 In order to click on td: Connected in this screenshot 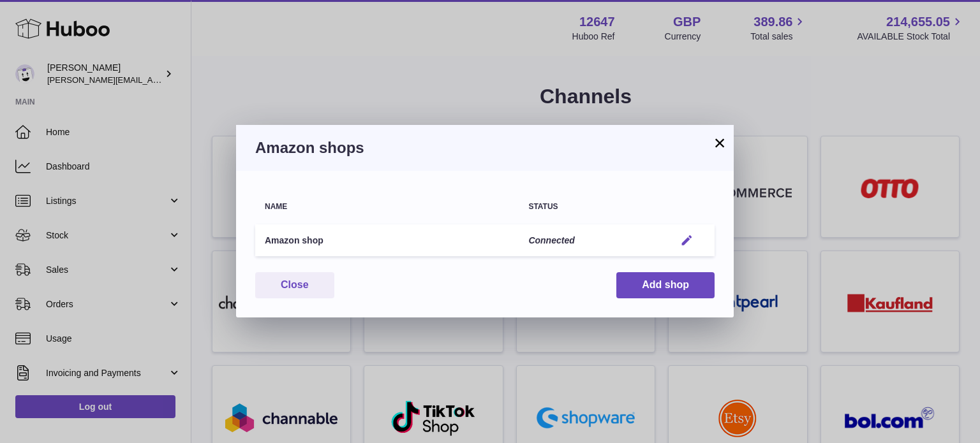, I will do `click(592, 240)`.